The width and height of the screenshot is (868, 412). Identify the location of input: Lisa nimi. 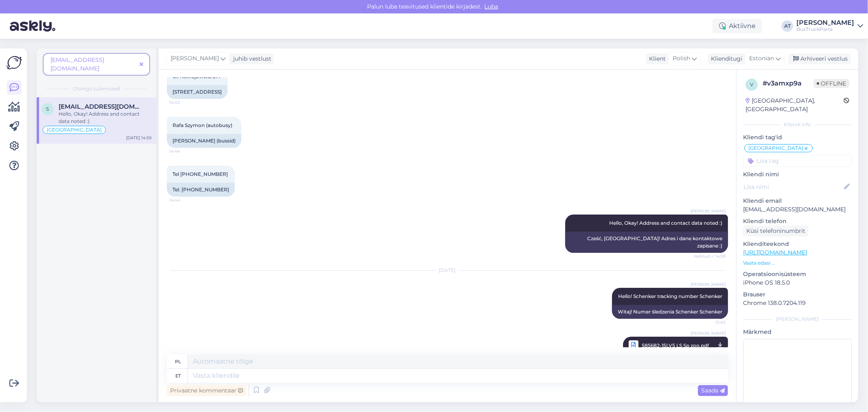
(792, 187).